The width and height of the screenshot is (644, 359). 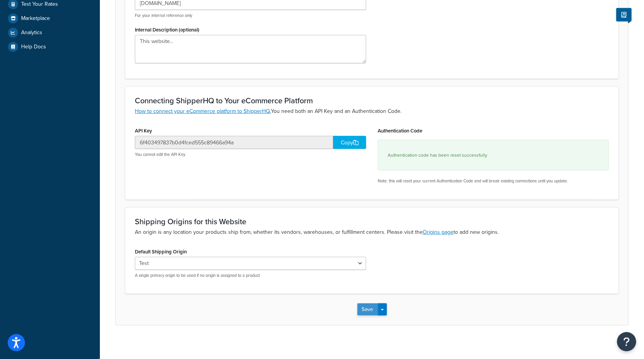 I want to click on h3: Connecting ShipperHQ to Your eCommerce Platform, so click(x=372, y=101).